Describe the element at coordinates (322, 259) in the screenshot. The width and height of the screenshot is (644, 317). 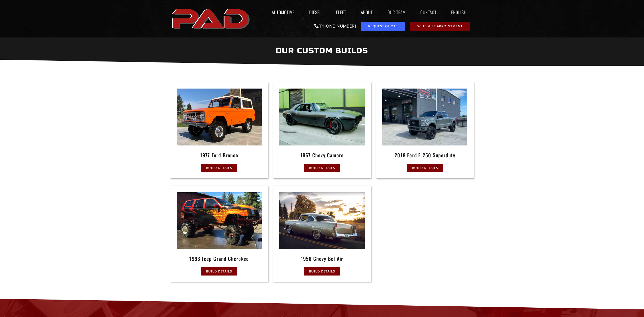
I see `h2: 1956 Chevy Bel Air` at that location.